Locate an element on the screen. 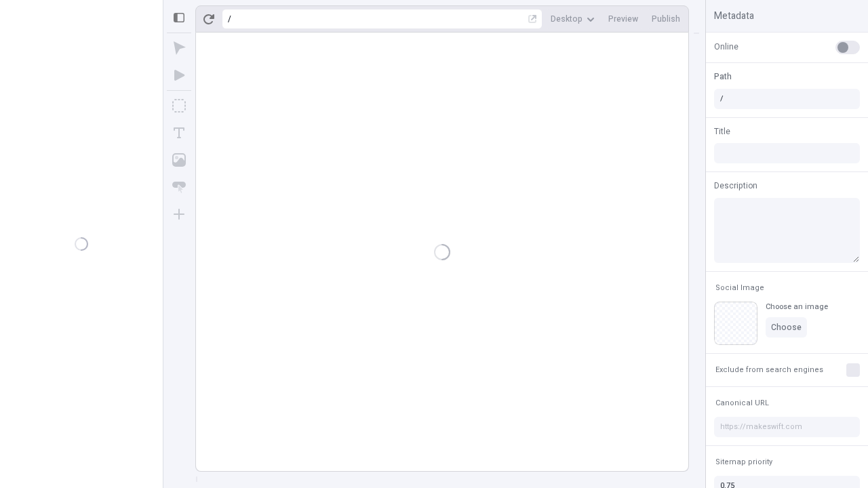  span: Online is located at coordinates (727, 47).